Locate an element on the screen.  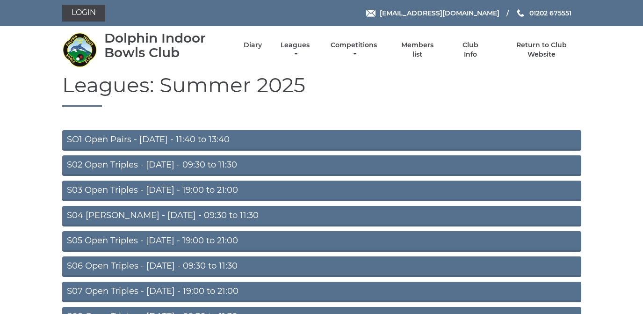
a: Return to Club Website is located at coordinates (541, 50).